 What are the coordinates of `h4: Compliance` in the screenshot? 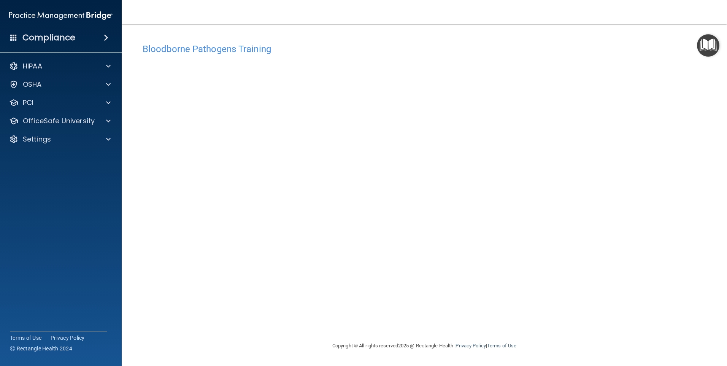 It's located at (49, 38).